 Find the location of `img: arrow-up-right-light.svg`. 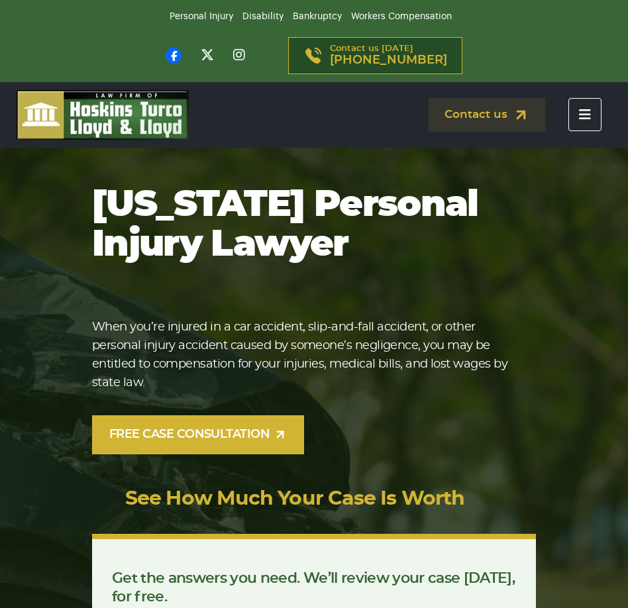

img: arrow-up-right-light.svg is located at coordinates (280, 434).